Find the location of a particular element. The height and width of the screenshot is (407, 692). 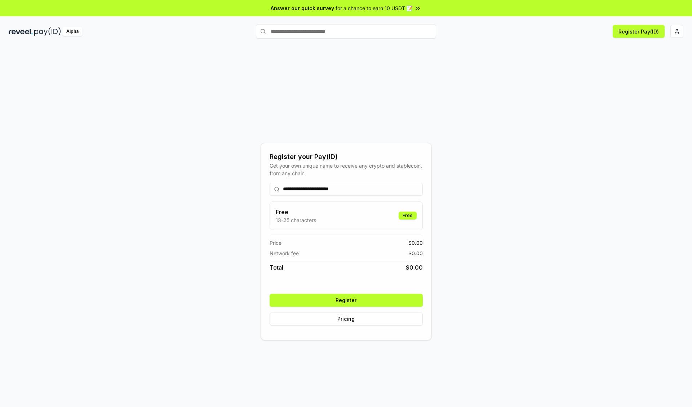

button: Register Pay(ID) is located at coordinates (639, 31).